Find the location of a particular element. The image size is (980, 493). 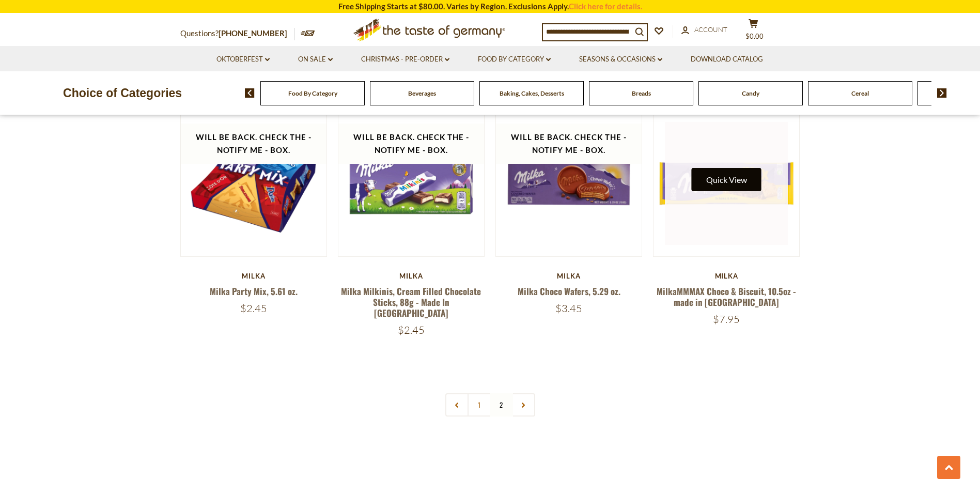

span: Cereal is located at coordinates (861, 93).